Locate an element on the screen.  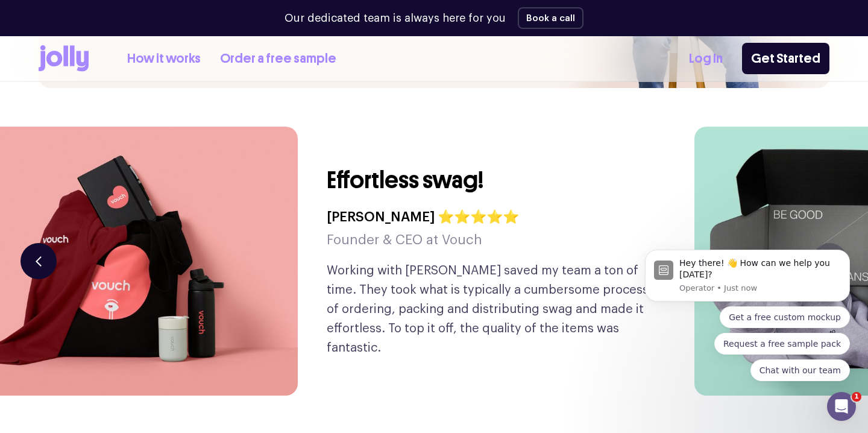
div: Quick reply options is located at coordinates (120, 105).